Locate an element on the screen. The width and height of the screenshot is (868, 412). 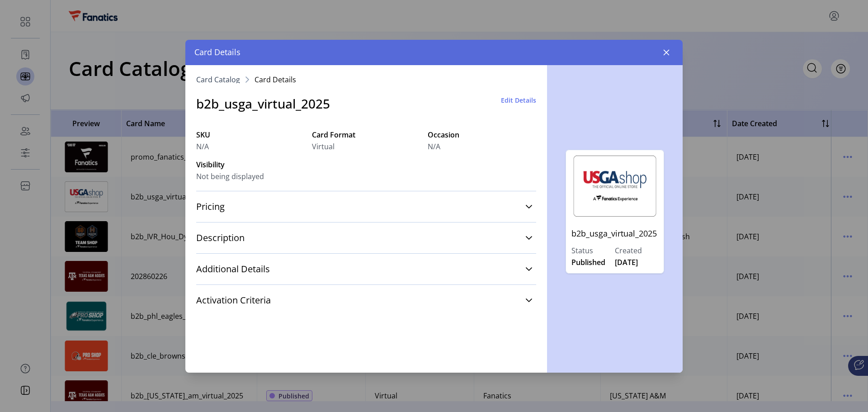
img: b2b_usga_virtual_2025 is located at coordinates (615, 186).